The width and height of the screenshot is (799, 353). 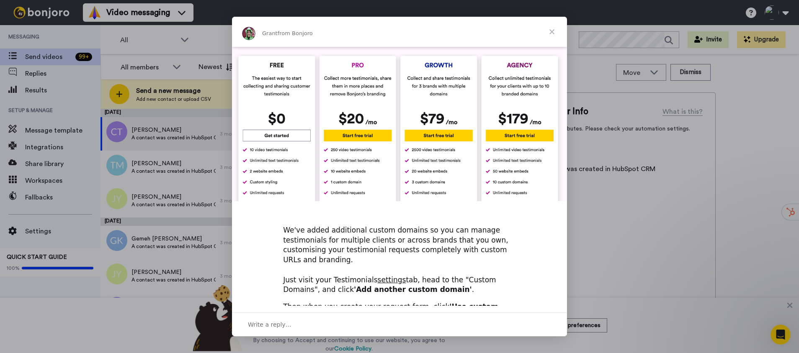 What do you see at coordinates (295, 33) in the screenshot?
I see `span: from Bonjoro` at bounding box center [295, 33].